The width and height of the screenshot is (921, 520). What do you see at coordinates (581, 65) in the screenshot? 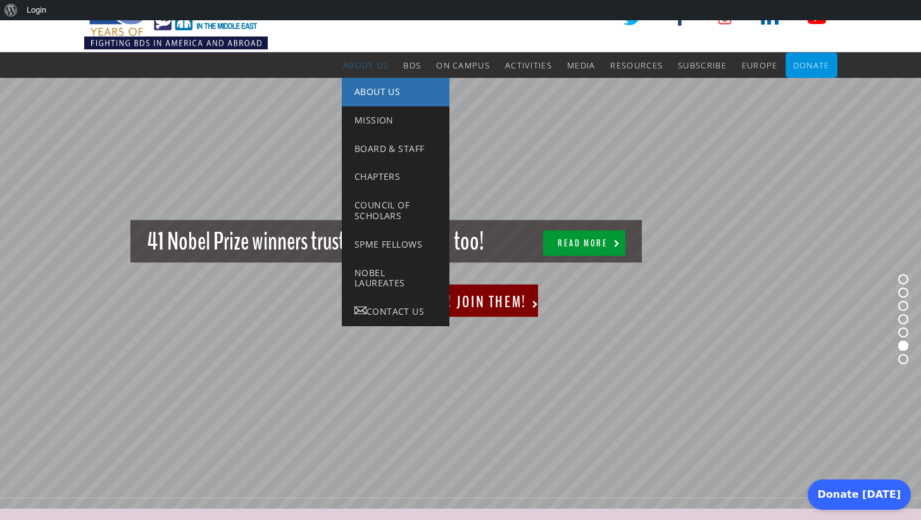
I see `span: Media` at bounding box center [581, 65].